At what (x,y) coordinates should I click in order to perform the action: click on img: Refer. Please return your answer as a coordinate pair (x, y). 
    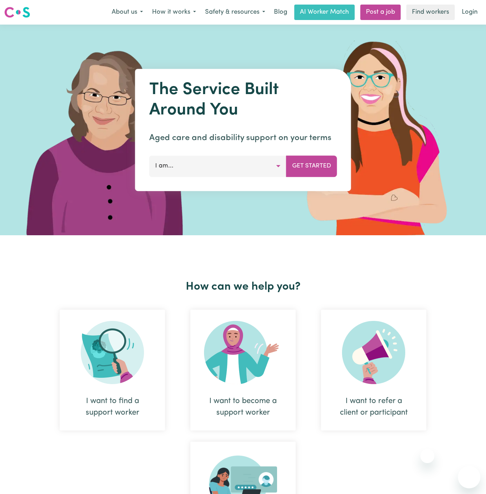
    Looking at the image, I should click on (374, 352).